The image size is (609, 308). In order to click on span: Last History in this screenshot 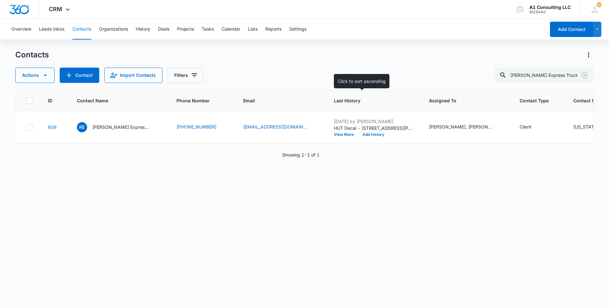, I will do `click(369, 100)`.